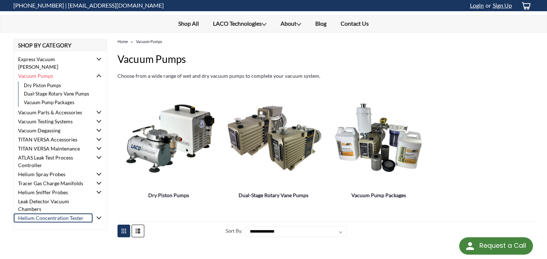 This screenshot has height=259, width=547. I want to click on a: Vacuum Parts & Accessories, so click(53, 112).